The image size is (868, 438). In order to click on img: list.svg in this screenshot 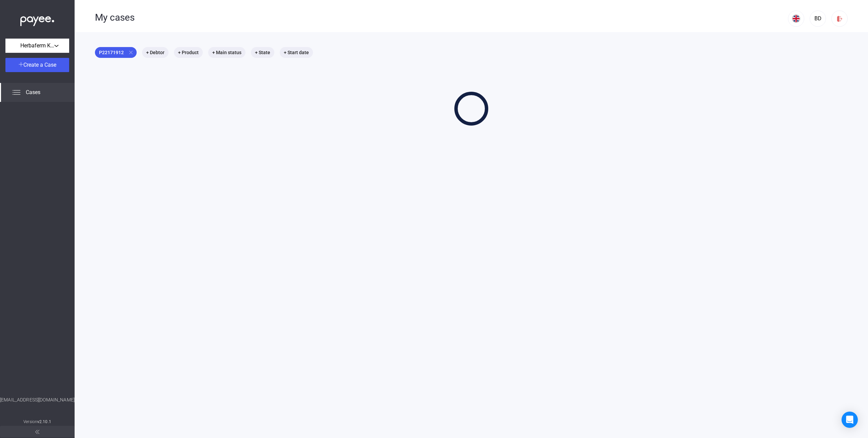, I will do `click(16, 92)`.